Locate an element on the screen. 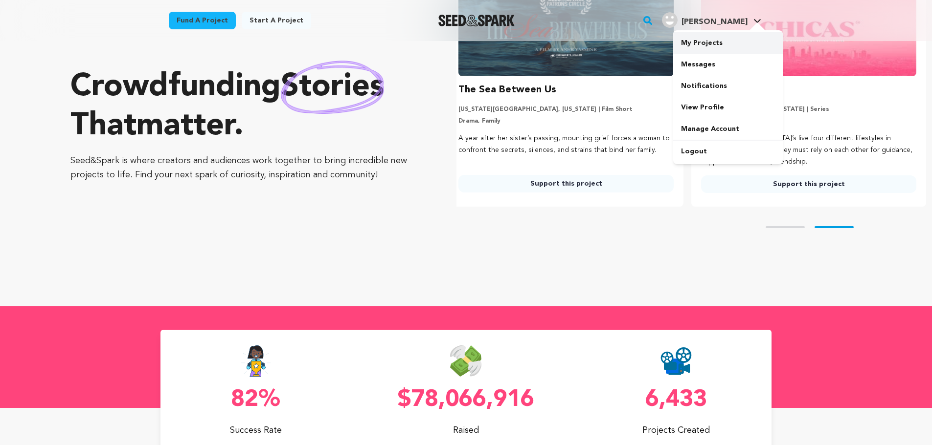 This screenshot has width=932, height=445. span: Martinez D.'s Profile is located at coordinates (711, 21).